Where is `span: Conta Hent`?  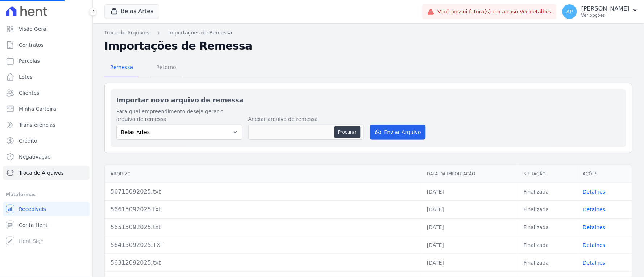
span: Conta Hent is located at coordinates (33, 225).